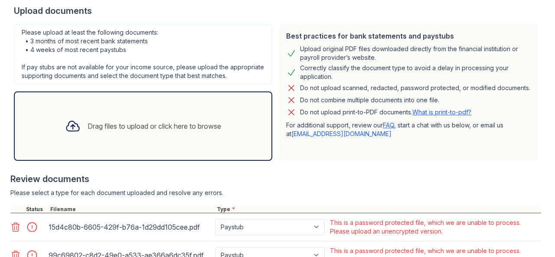 Image resolution: width=555 pixels, height=257 pixels. What do you see at coordinates (415, 88) in the screenshot?
I see `div: Do not upload scanned, redacted, password protected, or modified documents.` at bounding box center [415, 88].